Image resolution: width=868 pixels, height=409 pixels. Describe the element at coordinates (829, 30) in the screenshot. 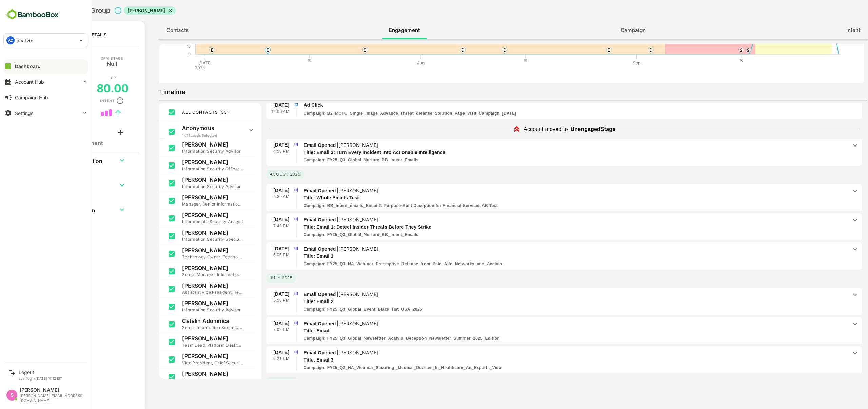

I see `span: Intent` at that location.